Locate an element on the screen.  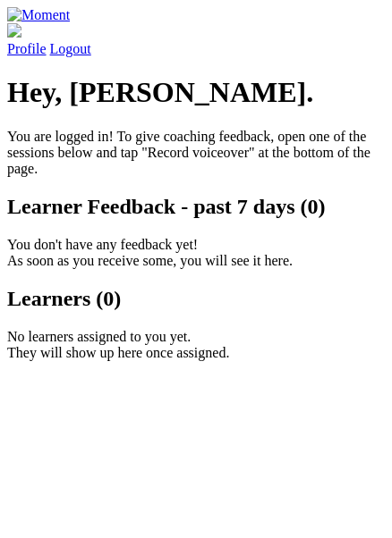
img: default_avatar-b4e2223d03051bc43aaaccfb402a43260a3f17acc7fafc1603fdf008d6cba3c9.png is located at coordinates (14, 31).